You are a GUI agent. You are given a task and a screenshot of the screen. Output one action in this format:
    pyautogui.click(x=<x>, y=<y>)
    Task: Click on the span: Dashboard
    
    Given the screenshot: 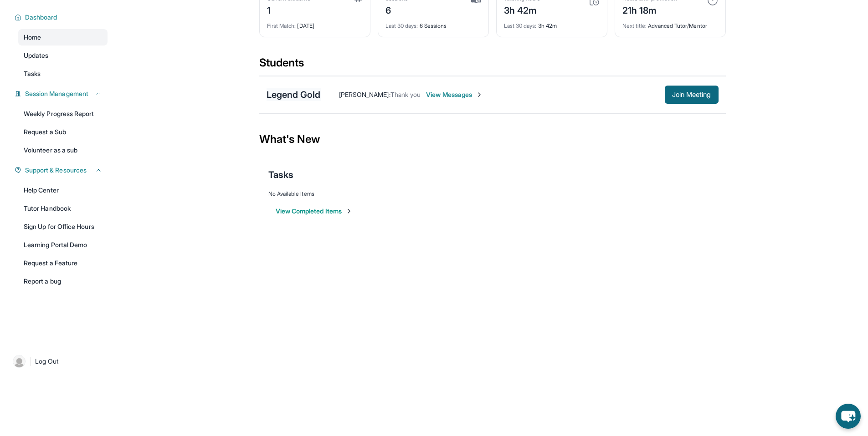 What is the action you would take?
    pyautogui.click(x=41, y=17)
    